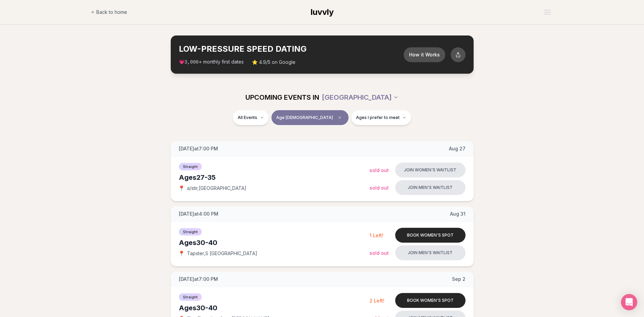 The width and height of the screenshot is (644, 317). I want to click on h2: LOW-PRESSURE SPEED DATING, so click(291, 49).